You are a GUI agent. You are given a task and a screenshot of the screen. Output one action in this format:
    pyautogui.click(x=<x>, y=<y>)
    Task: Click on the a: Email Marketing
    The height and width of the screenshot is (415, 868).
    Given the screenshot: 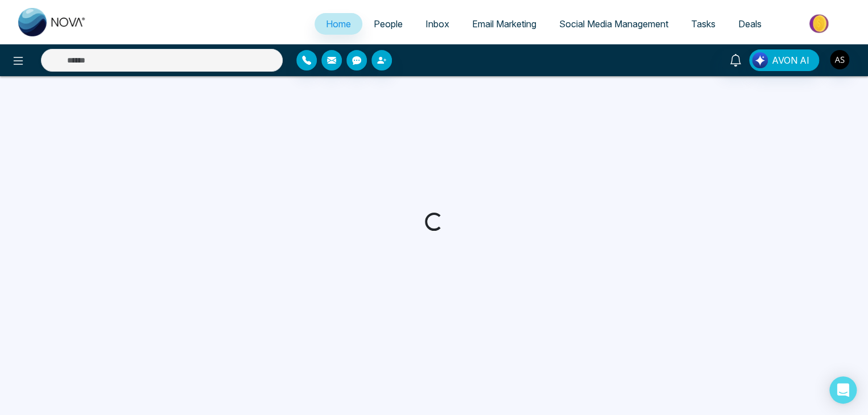 What is the action you would take?
    pyautogui.click(x=504, y=24)
    